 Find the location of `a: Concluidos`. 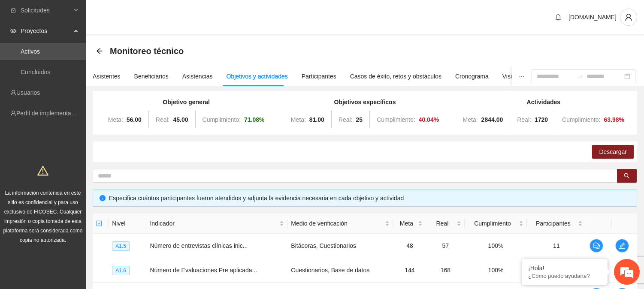

a: Concluidos is located at coordinates (35, 72).